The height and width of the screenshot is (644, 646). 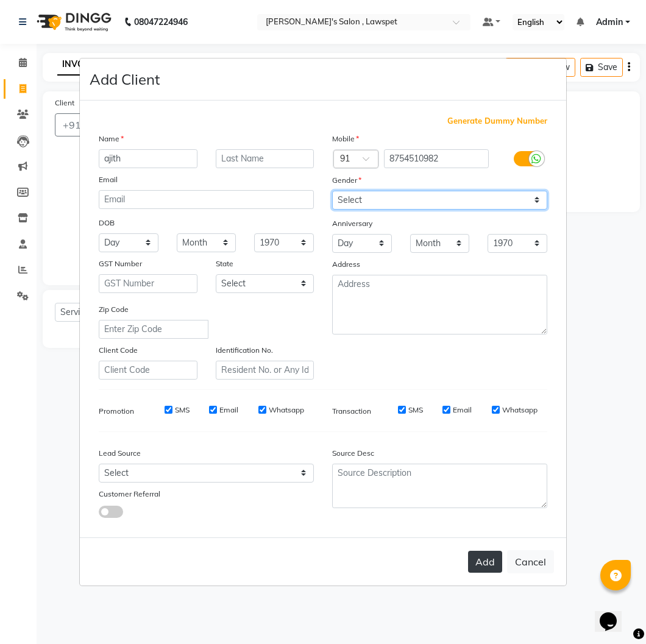 What do you see at coordinates (113, 310) in the screenshot?
I see `label: Zip Code` at bounding box center [113, 310].